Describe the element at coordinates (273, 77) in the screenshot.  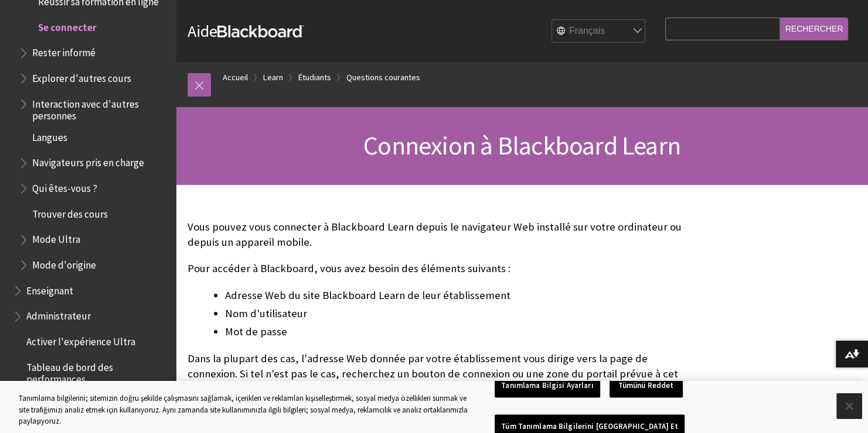
I see `a: Learn` at that location.